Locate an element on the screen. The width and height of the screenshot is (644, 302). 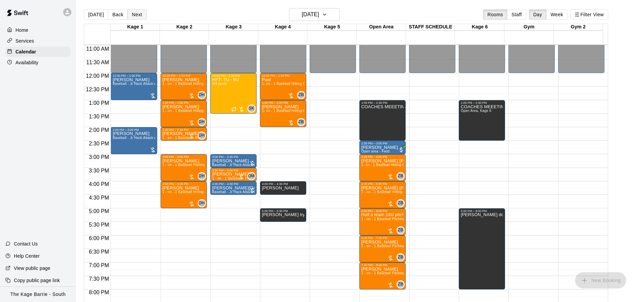
button: Day is located at coordinates (538, 14).